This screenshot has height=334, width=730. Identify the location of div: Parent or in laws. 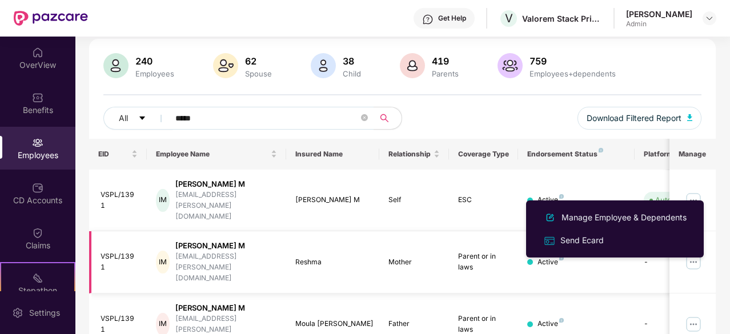
(484, 262).